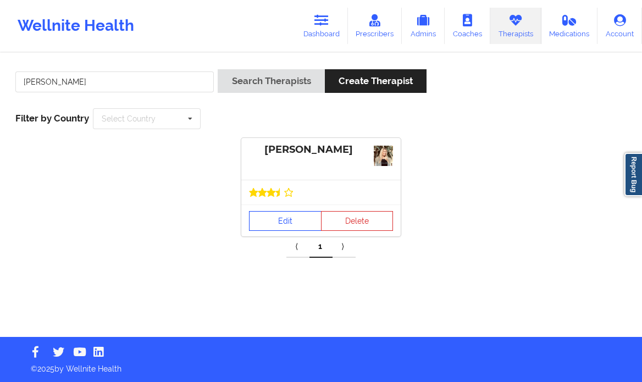 The width and height of the screenshot is (642, 382). I want to click on a: Coaches, so click(467, 26).